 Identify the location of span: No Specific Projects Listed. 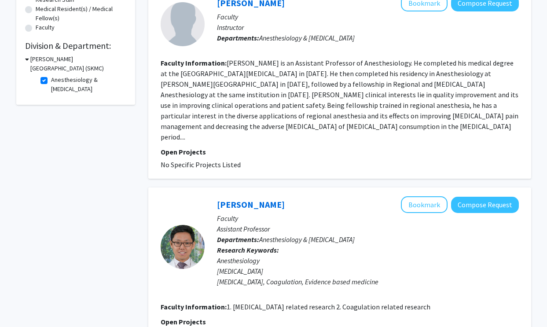
(201, 164).